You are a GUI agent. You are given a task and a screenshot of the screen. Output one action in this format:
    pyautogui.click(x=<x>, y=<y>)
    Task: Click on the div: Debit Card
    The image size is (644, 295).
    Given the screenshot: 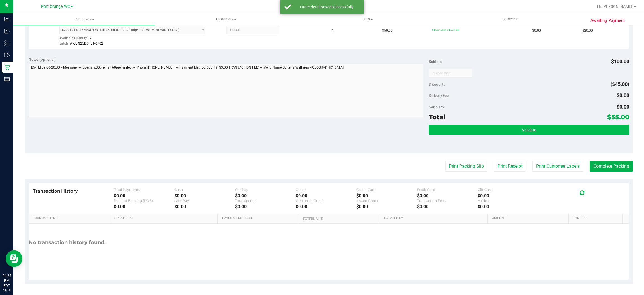 What is the action you would take?
    pyautogui.click(x=447, y=189)
    